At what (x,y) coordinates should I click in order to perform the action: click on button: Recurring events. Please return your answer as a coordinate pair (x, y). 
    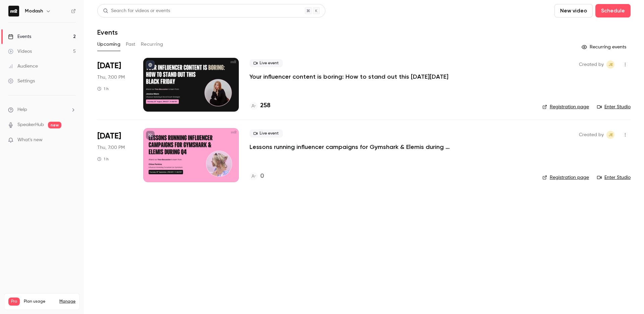
    Looking at the image, I should click on (604, 47).